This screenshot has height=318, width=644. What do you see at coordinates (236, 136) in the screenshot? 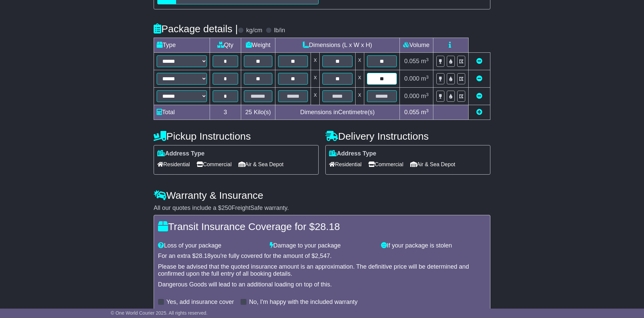
I see `h4: Pickup Instructions` at bounding box center [236, 136].